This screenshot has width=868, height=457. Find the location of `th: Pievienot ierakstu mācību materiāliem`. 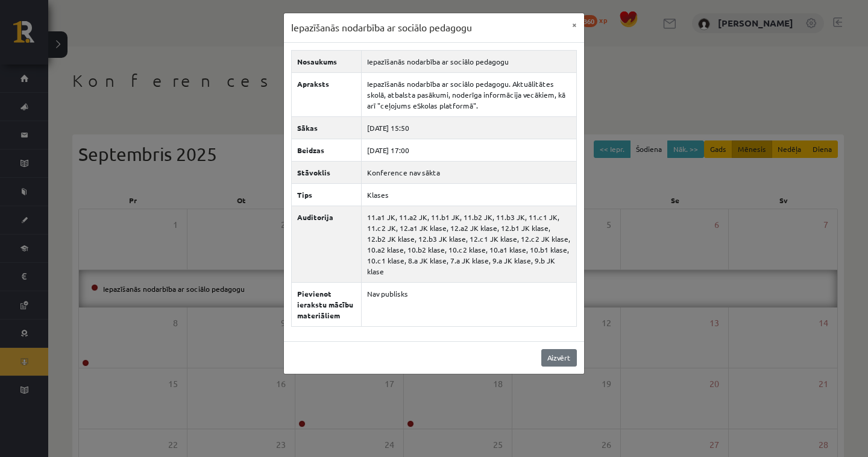

th: Pievienot ierakstu mācību materiāliem is located at coordinates (327, 304).